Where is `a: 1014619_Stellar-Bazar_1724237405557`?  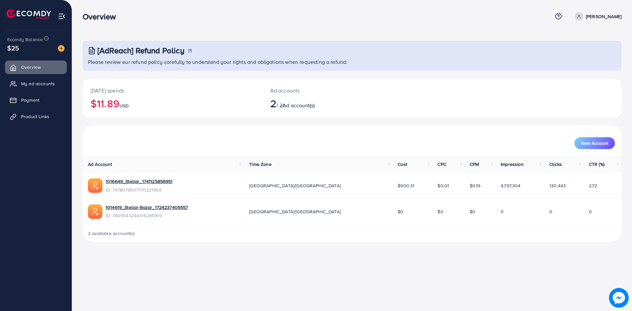
a: 1014619_Stellar-Bazar_1724237405557 is located at coordinates (147, 207).